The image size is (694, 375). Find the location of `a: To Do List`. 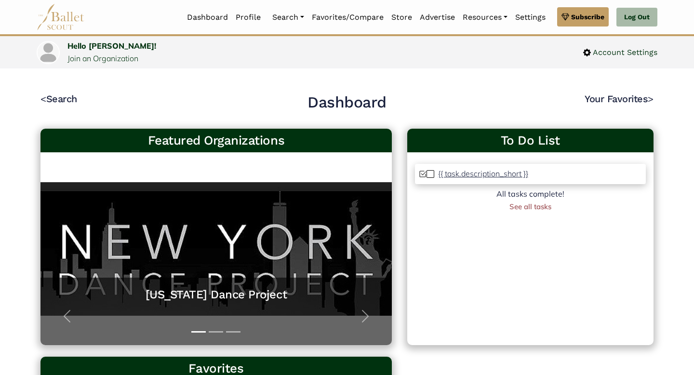

a: To Do List is located at coordinates (530, 141).